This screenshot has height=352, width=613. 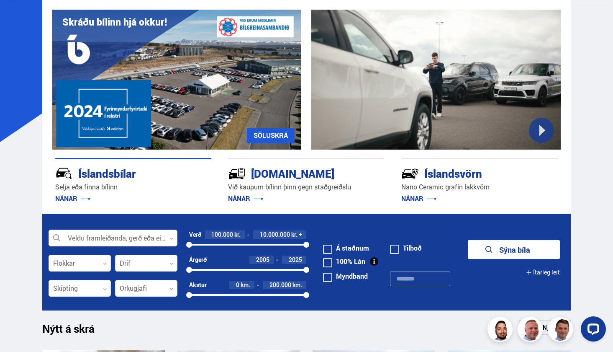 What do you see at coordinates (134, 187) in the screenshot?
I see `p: Selja eða finna bílinn` at bounding box center [134, 187].